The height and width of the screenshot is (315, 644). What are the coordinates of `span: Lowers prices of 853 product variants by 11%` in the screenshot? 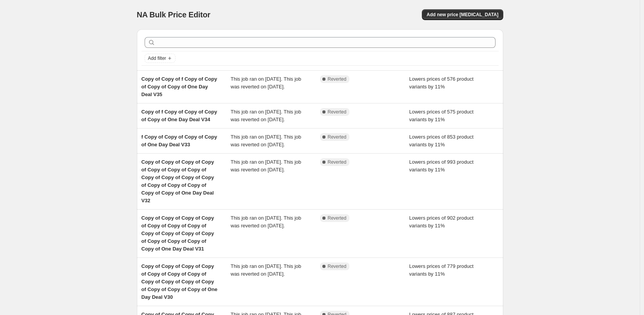 It's located at (441, 140).